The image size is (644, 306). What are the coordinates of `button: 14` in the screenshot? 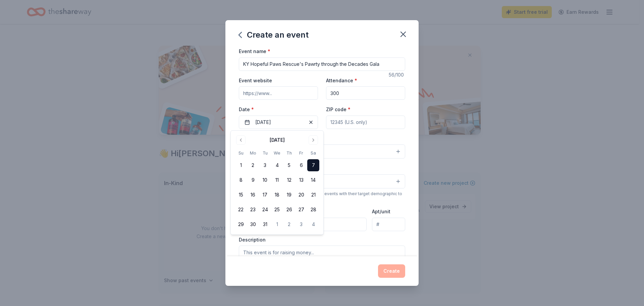 It's located at (313, 180).